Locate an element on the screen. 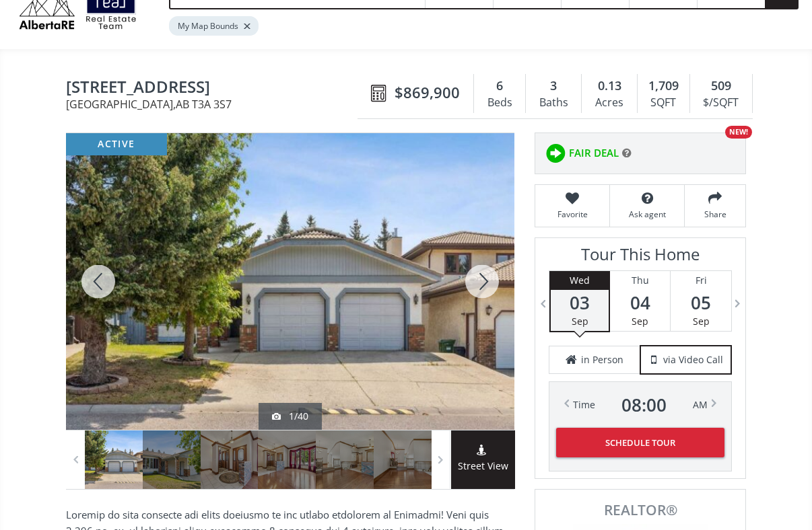 The width and height of the screenshot is (812, 530). div: 3 is located at coordinates (553, 86).